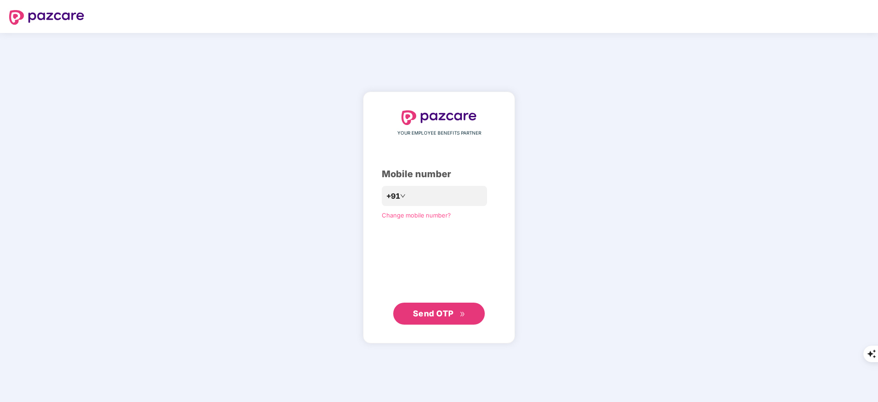 The height and width of the screenshot is (402, 878). Describe the element at coordinates (439, 313) in the screenshot. I see `button: Send OTPdouble-right` at that location.